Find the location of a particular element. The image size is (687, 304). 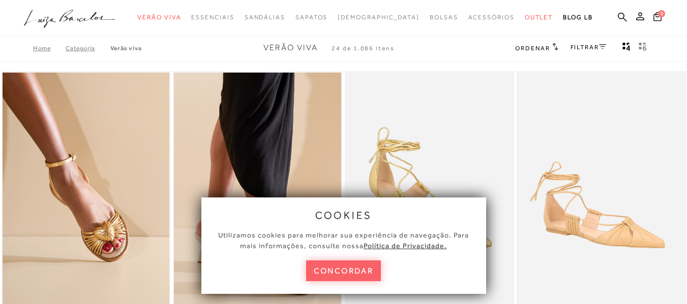

a: Categoria is located at coordinates (87, 48).